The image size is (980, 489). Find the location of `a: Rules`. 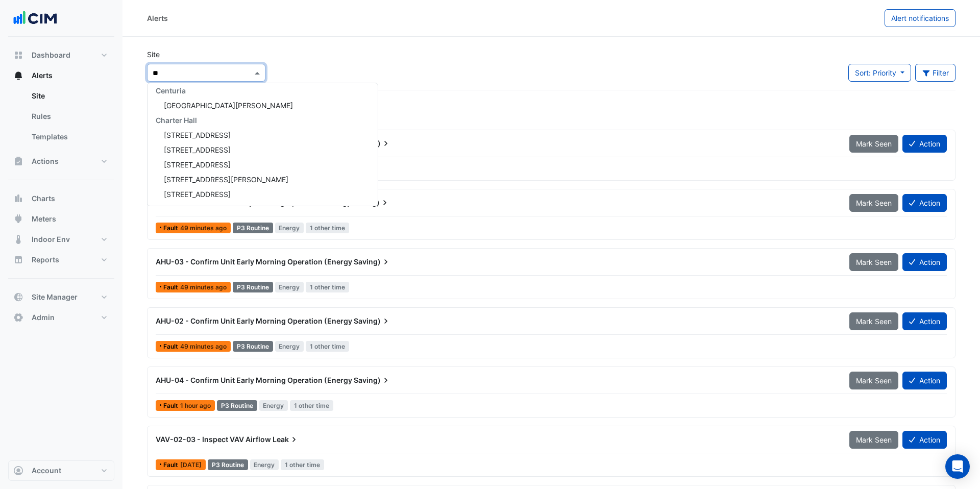

a: Rules is located at coordinates (69, 116).